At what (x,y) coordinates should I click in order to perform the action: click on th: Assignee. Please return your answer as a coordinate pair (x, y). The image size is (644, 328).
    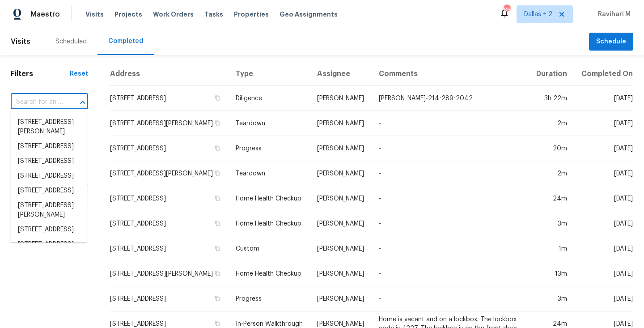
    Looking at the image, I should click on (340, 74).